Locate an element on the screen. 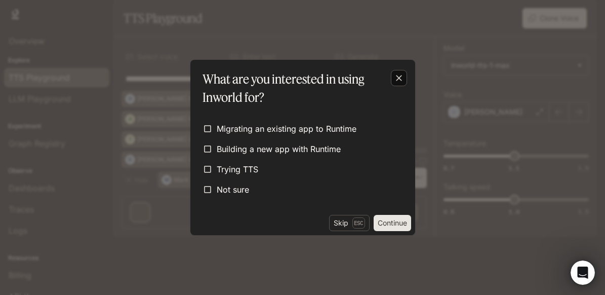 This screenshot has width=605, height=295. button: SkipEsc is located at coordinates (349, 223).